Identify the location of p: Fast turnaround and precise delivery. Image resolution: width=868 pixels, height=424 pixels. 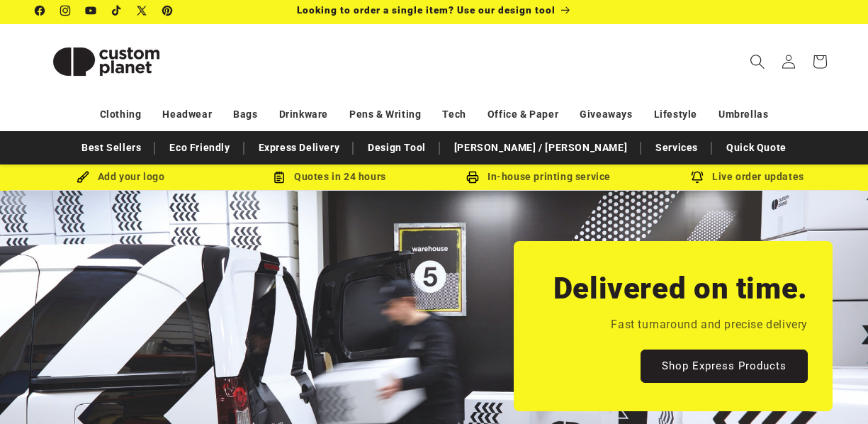
(710, 325).